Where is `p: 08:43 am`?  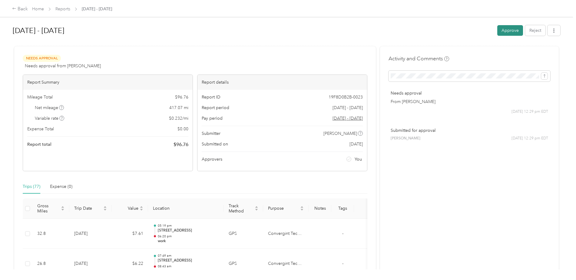 p: 08:43 am is located at coordinates (188, 266).